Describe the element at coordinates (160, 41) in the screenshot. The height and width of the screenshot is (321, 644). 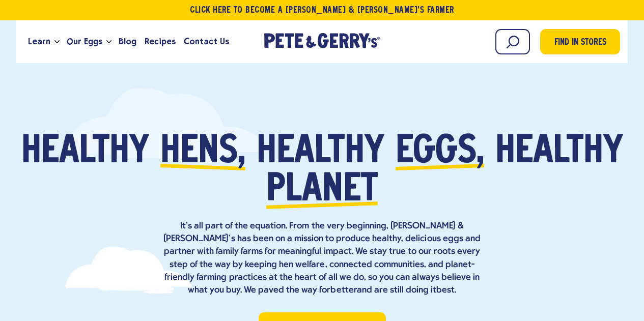
I see `span: Recipes` at that location.